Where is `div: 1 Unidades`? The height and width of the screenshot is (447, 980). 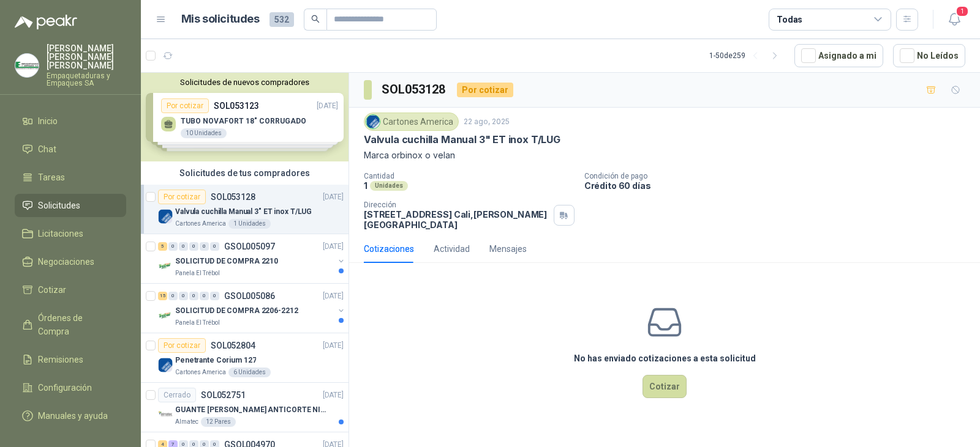 div: 1 Unidades is located at coordinates (249, 224).